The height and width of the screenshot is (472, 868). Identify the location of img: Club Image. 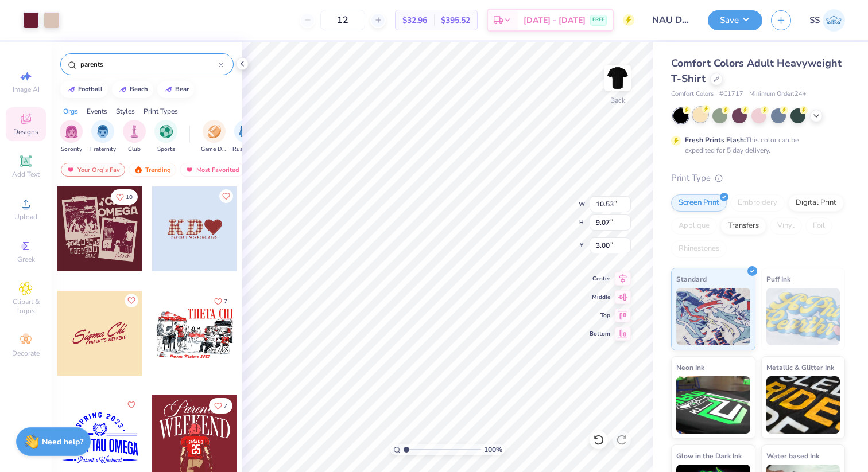
(135, 132).